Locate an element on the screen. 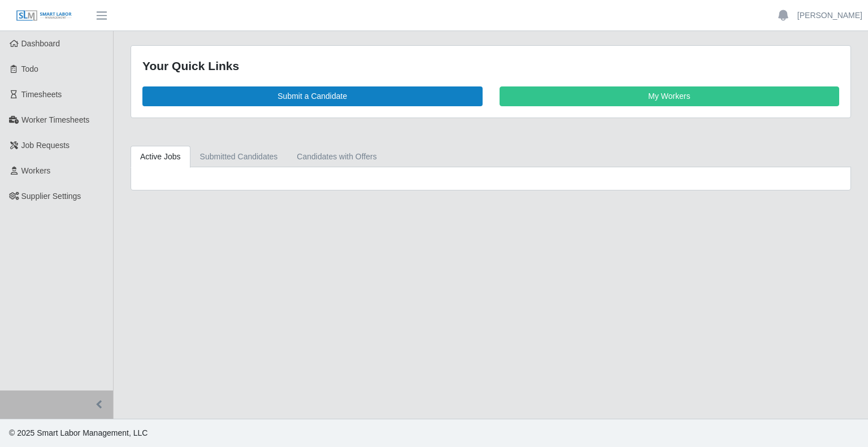  img: SLM Logo is located at coordinates (44, 16).